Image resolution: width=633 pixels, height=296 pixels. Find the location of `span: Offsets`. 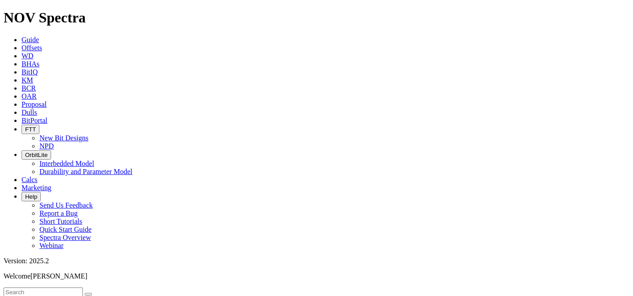

span: Offsets is located at coordinates (32, 48).